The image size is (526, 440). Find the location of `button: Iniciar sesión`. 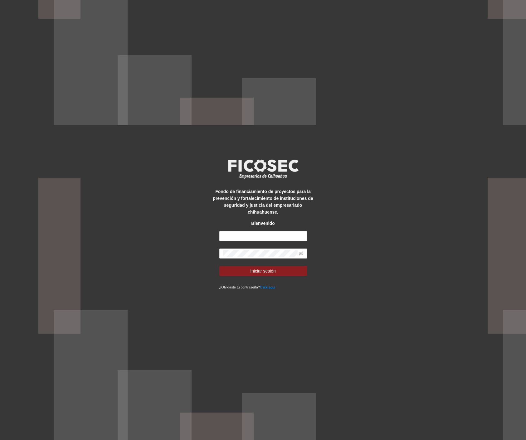

button: Iniciar sesión is located at coordinates (263, 271).